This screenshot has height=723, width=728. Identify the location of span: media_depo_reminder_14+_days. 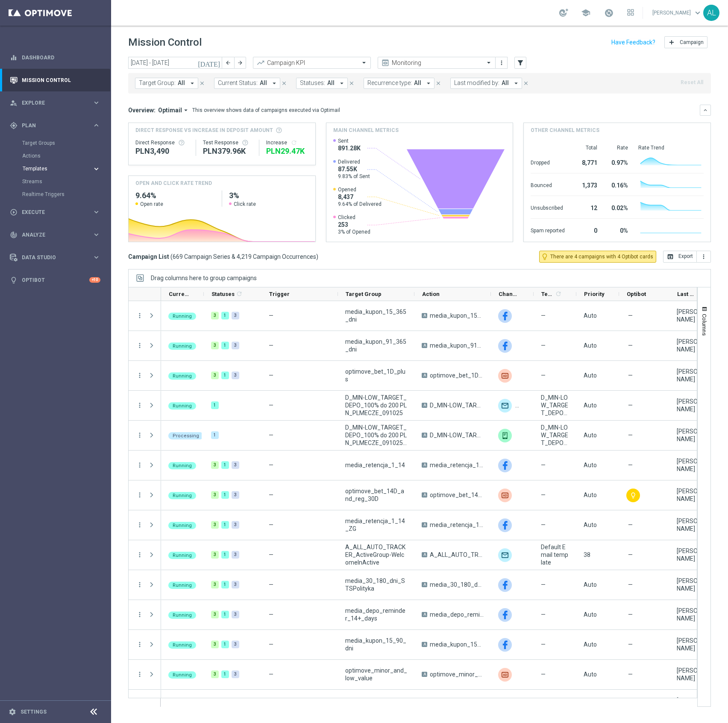
(456, 615).